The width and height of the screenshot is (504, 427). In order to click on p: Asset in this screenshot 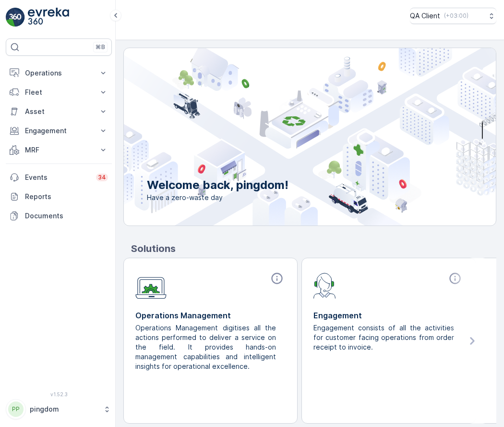, I will do `click(59, 112)`.